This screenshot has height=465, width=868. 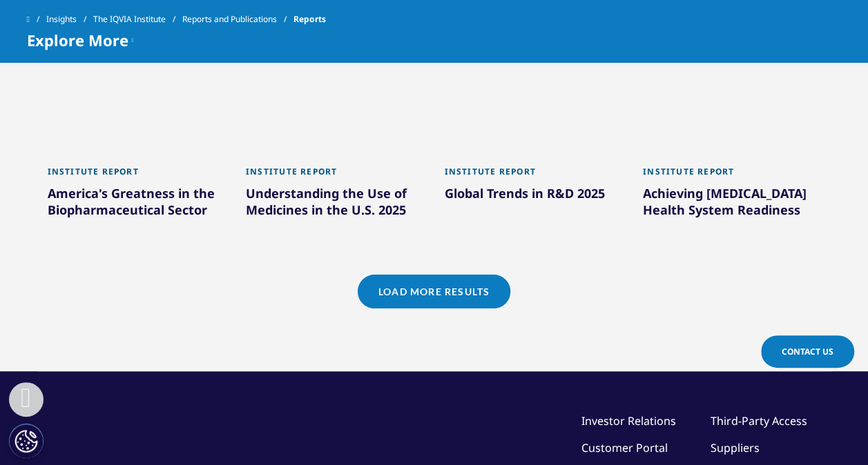 I want to click on a: Institute Report Global Trends in R&D 2025, so click(x=534, y=197).